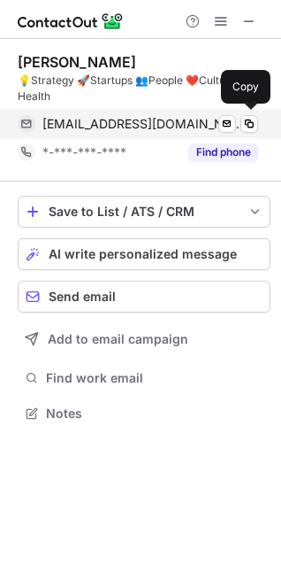 The height and width of the screenshot is (565, 281). Describe the element at coordinates (144, 413) in the screenshot. I see `button: Notes` at that location.